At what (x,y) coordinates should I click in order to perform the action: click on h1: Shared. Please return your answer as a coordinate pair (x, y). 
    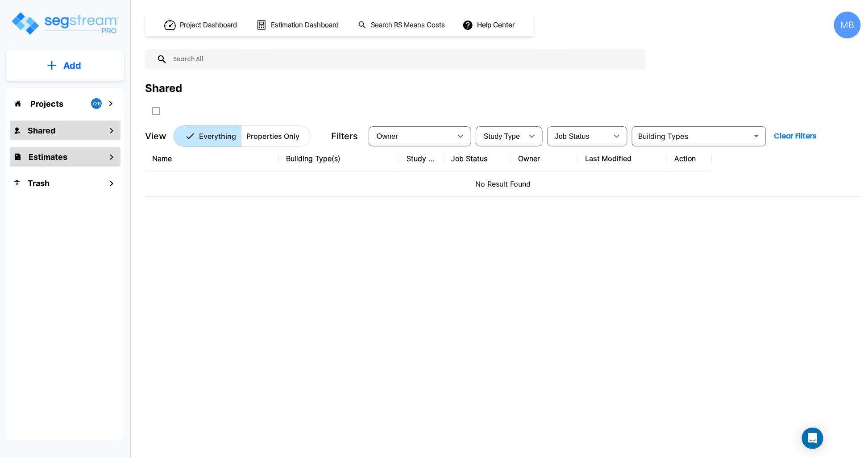
    Looking at the image, I should click on (42, 131).